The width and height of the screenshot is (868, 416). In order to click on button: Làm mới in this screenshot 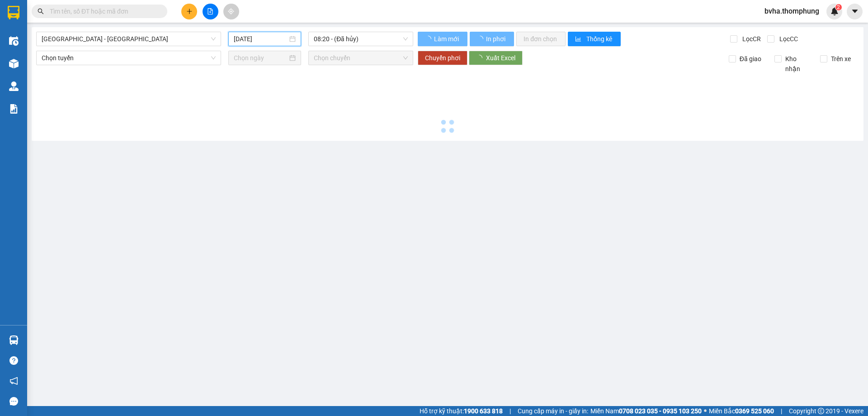, I will do `click(443, 39)`.